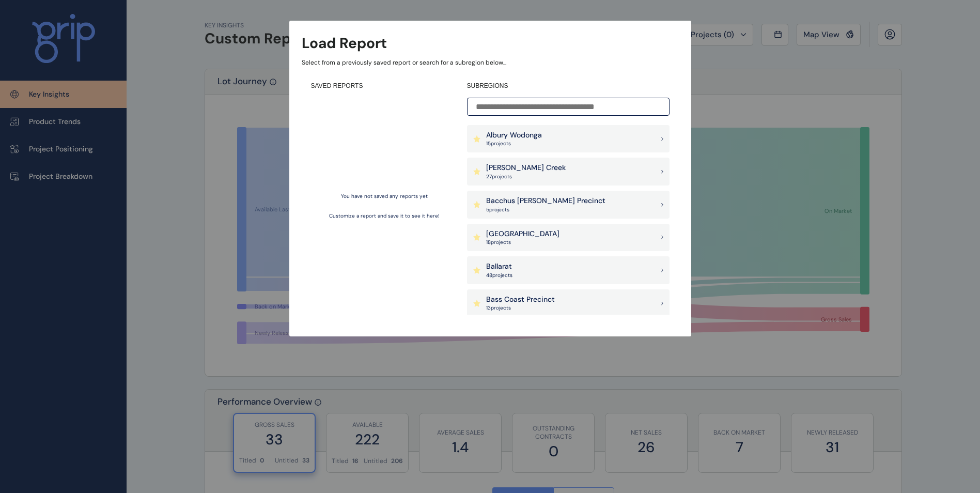 This screenshot has height=493, width=980. Describe the element at coordinates (385, 86) in the screenshot. I see `h4: SAVED REPORTS` at that location.